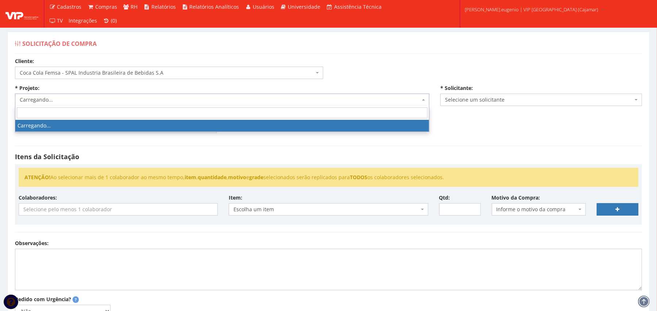 Image resolution: width=657 pixels, height=311 pixels. Describe the element at coordinates (456, 88) in the screenshot. I see `label: * Solicitante:` at that location.